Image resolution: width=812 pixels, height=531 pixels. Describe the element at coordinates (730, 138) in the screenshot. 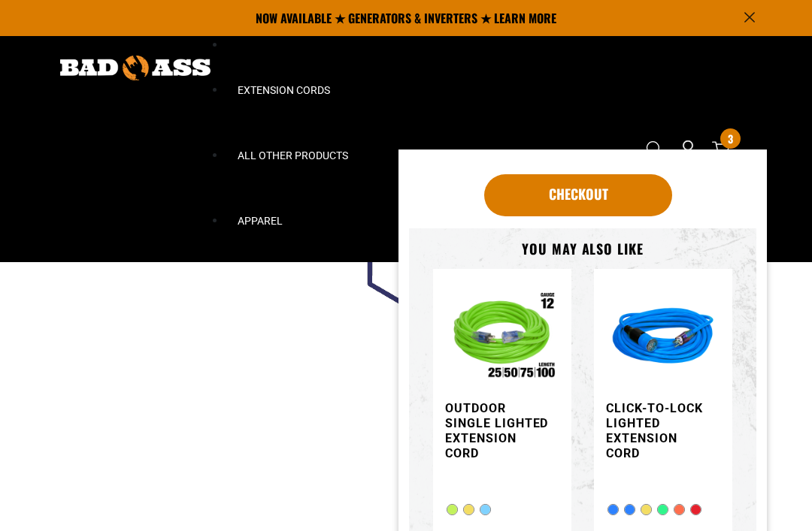

I see `span: 3` at that location.